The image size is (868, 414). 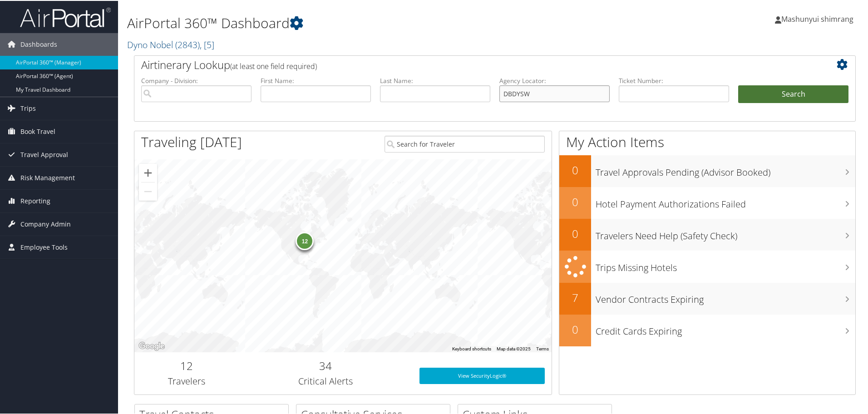 What do you see at coordinates (39, 43) in the screenshot?
I see `span: Dashboards` at bounding box center [39, 43].